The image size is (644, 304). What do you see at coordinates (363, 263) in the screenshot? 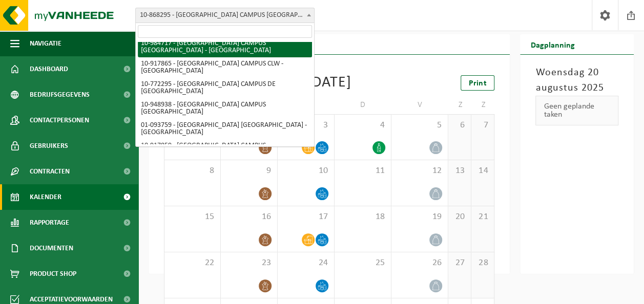
I see `span: 25` at bounding box center [363, 263].